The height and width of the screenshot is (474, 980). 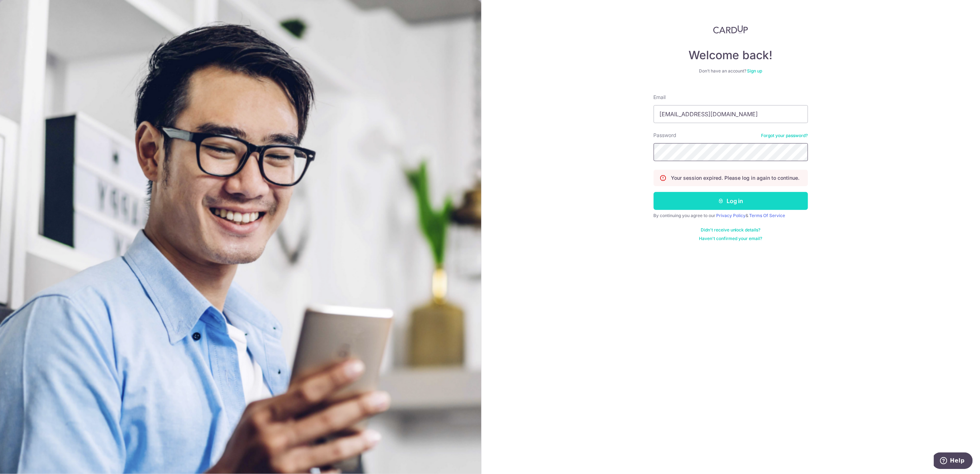 What do you see at coordinates (731, 239) in the screenshot?
I see `a: Haven't confirmed your email?` at bounding box center [731, 239].